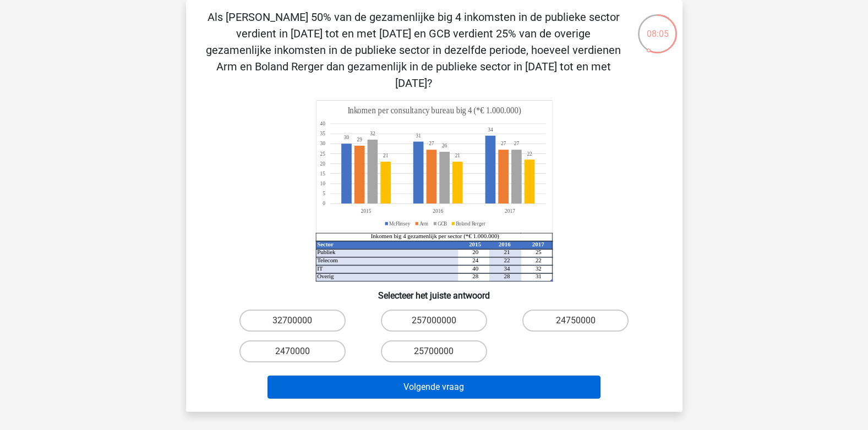 The image size is (868, 430). What do you see at coordinates (516, 144) in the screenshot?
I see `tspan: 27` at bounding box center [516, 144].